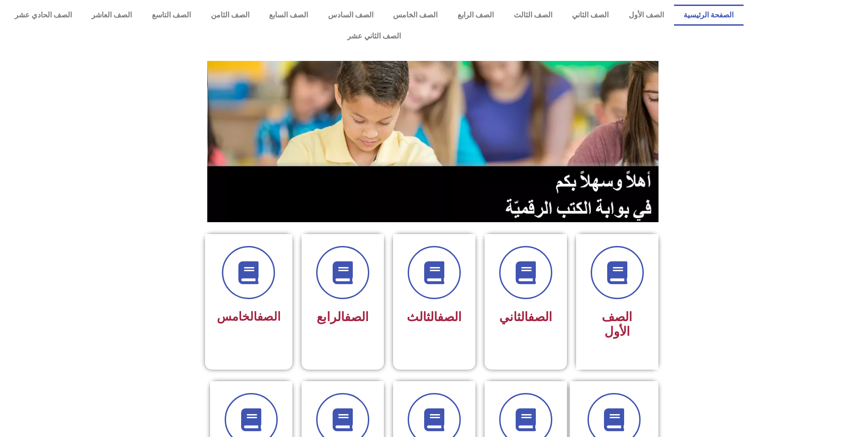  I want to click on span: الرابع, so click(343, 317).